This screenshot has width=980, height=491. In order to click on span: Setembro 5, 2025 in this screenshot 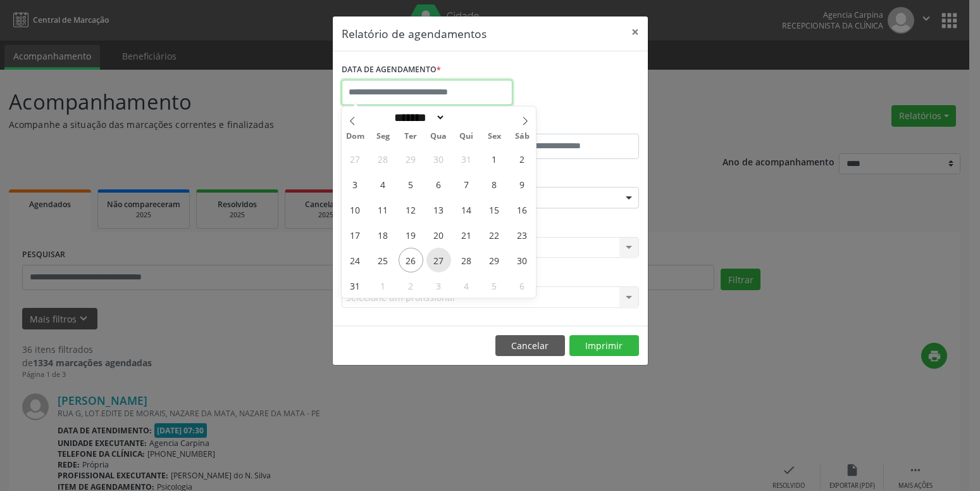, I will do `click(494, 285)`.